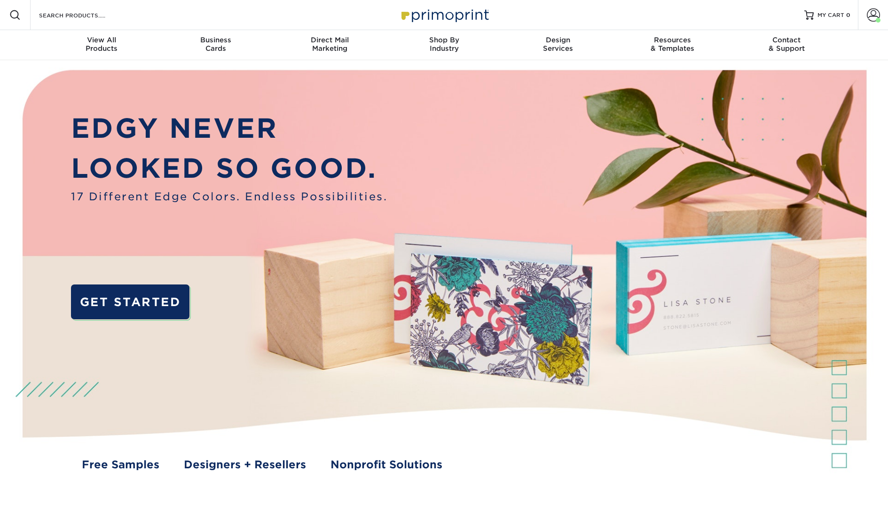 This screenshot has width=888, height=505. Describe the element at coordinates (130, 302) in the screenshot. I see `a: GET STARTED` at that location.